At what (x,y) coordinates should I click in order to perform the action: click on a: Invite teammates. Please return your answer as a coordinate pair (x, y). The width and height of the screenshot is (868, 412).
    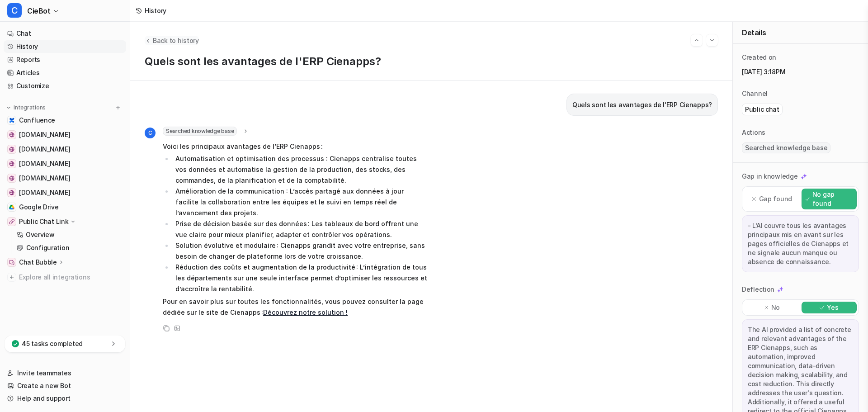
    Looking at the image, I should click on (64, 373).